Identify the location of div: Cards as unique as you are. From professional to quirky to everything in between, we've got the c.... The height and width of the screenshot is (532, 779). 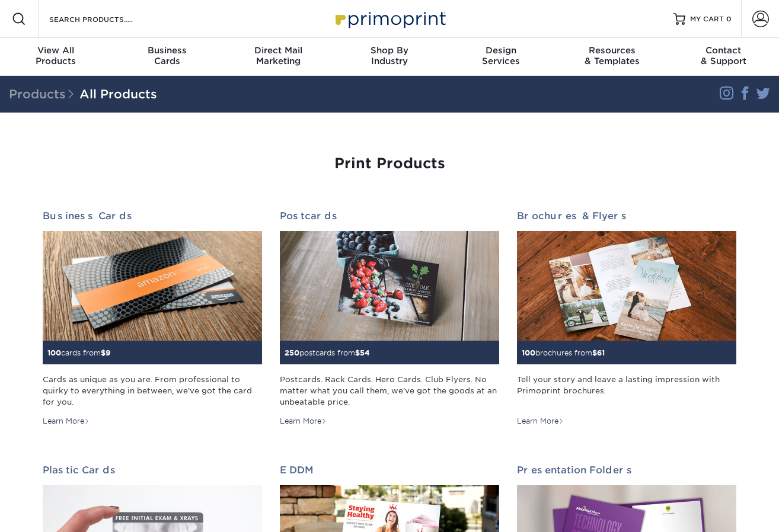
(152, 391).